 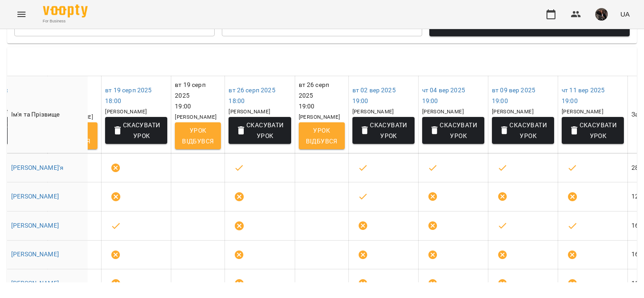 I want to click on a: вт 02 вер 202519:00, so click(x=374, y=95).